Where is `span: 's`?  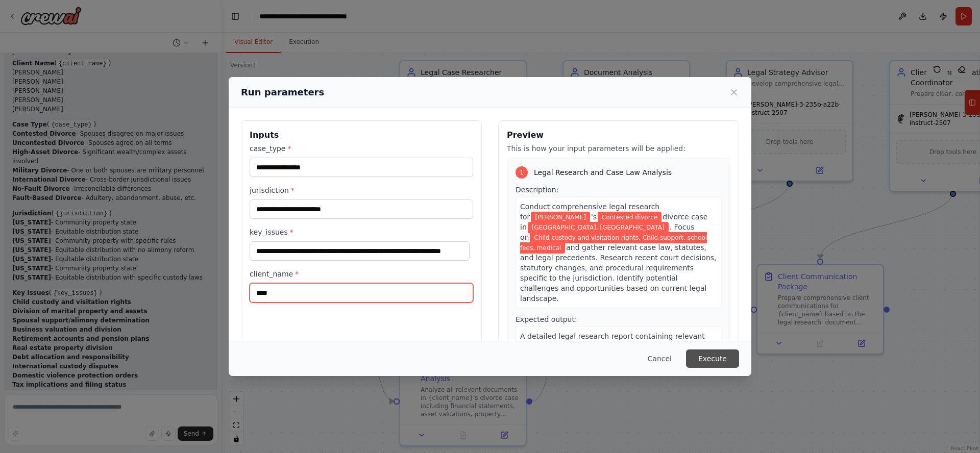
span: 's is located at coordinates (594, 217).